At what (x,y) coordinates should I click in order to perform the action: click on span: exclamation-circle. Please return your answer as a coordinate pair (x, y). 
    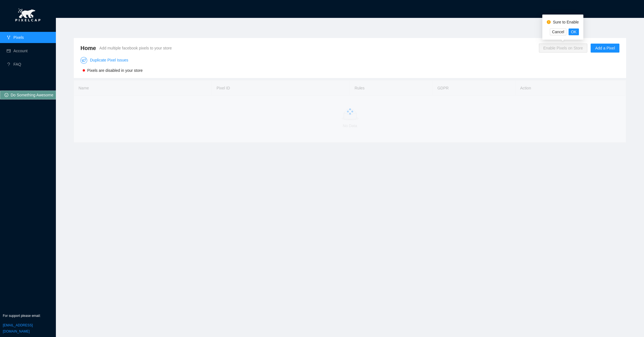
    Looking at the image, I should click on (549, 22).